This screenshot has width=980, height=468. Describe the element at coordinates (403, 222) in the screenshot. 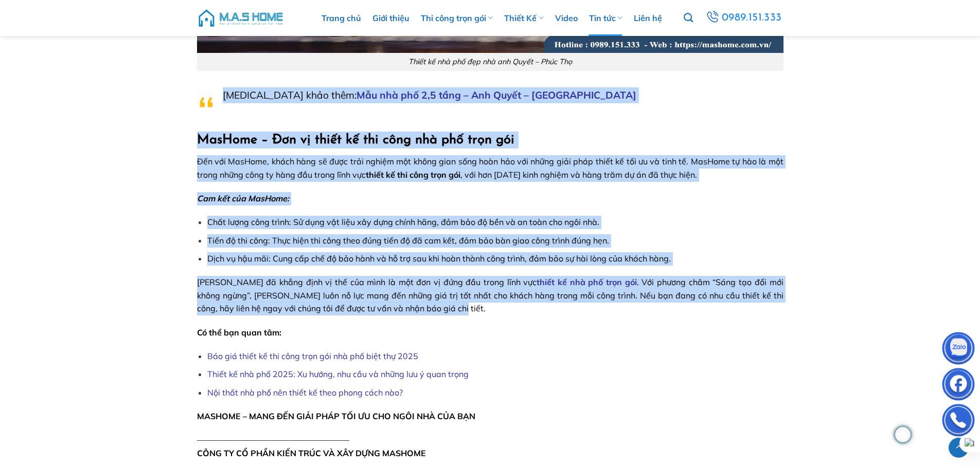

I see `span: Chất lượng công trình: Sử dụng vật liệu xây dựng chính hãng, đảm bảo độ bền và an toàn cho ngôi nhà.` at that location.